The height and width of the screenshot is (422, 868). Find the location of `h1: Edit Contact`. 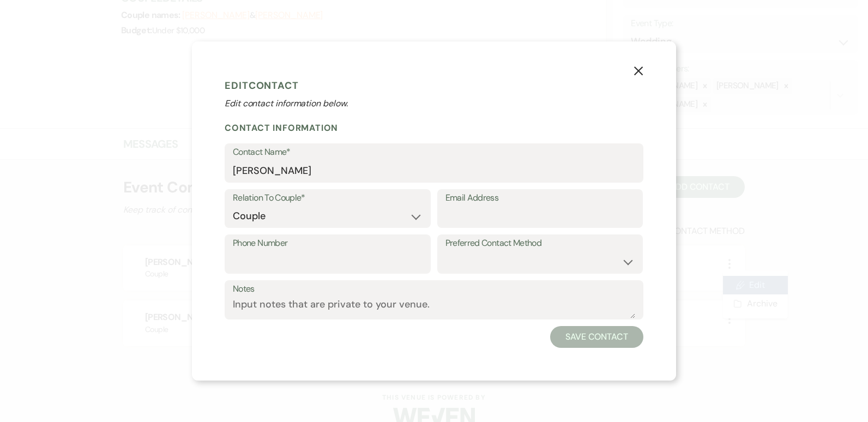

h1: Edit Contact is located at coordinates (434, 86).